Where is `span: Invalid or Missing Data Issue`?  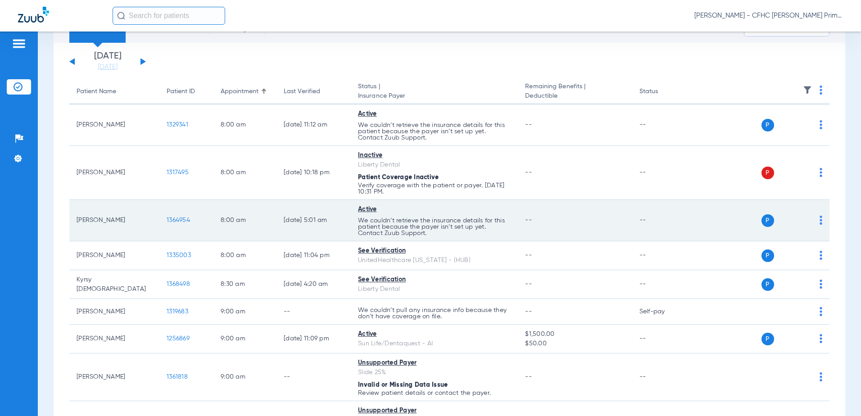 span: Invalid or Missing Data Issue is located at coordinates (403, 385).